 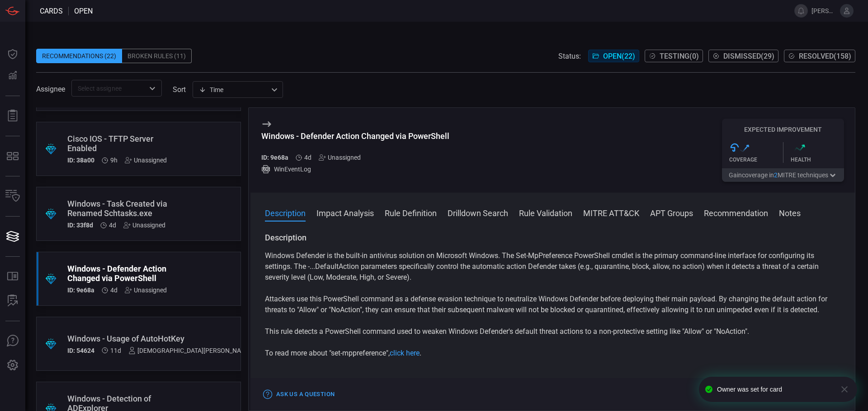 What do you see at coordinates (83, 11) in the screenshot?
I see `span: open` at bounding box center [83, 11].